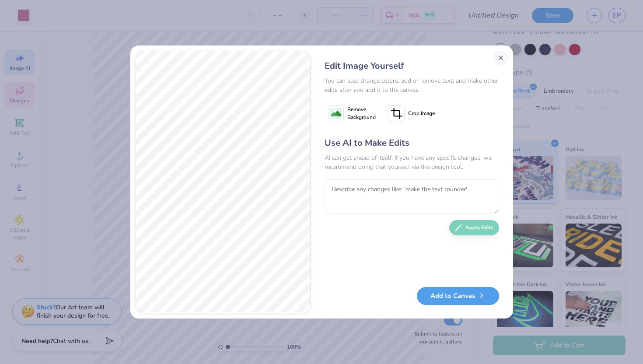  What do you see at coordinates (411, 66) in the screenshot?
I see `div: Edit Image Yourself` at bounding box center [411, 66].